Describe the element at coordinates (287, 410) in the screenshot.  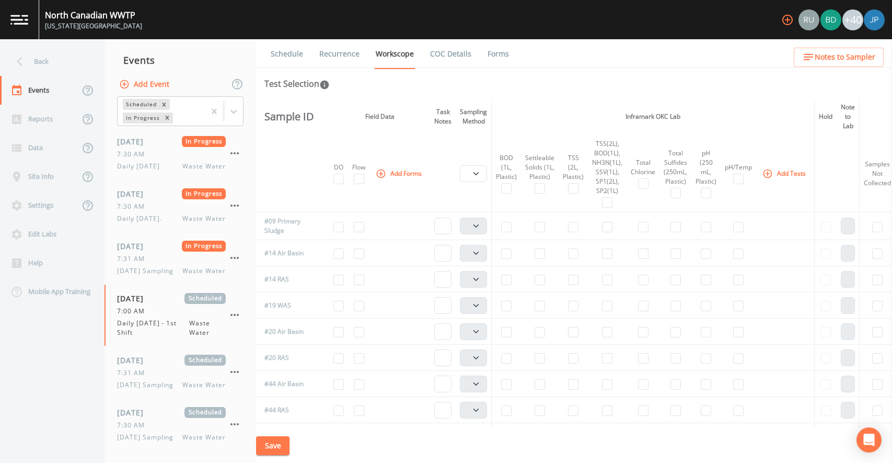
I see `td: #44 RAS` at that location.